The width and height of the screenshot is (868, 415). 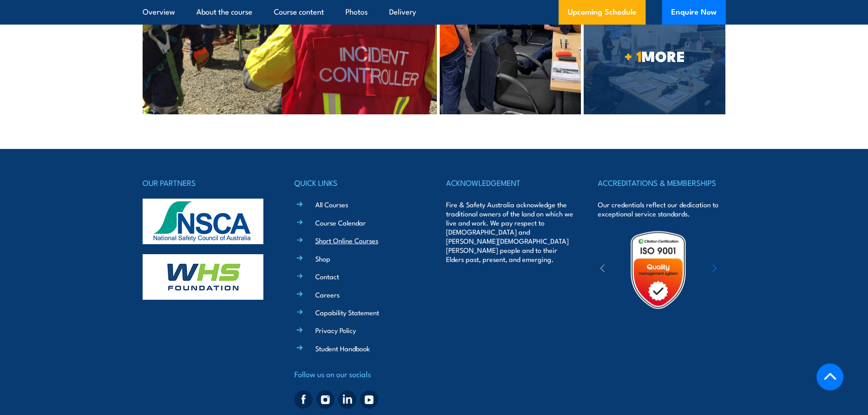 I want to click on img: Untitled design (19), so click(x=658, y=270).